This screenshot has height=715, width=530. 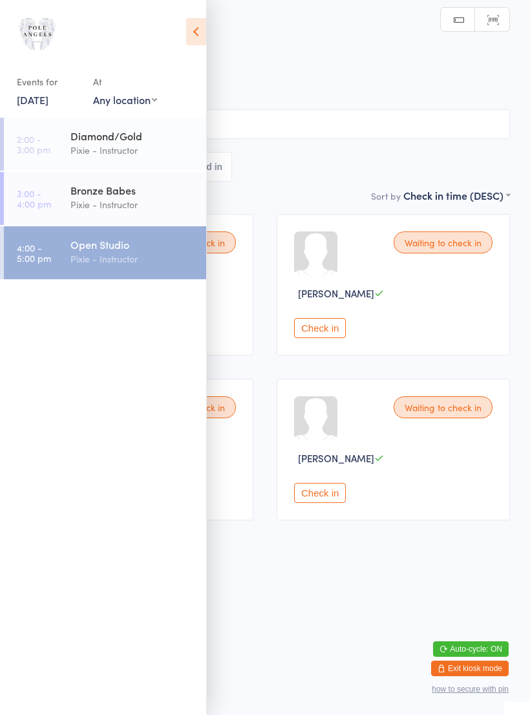 I want to click on label: Sort by, so click(x=386, y=196).